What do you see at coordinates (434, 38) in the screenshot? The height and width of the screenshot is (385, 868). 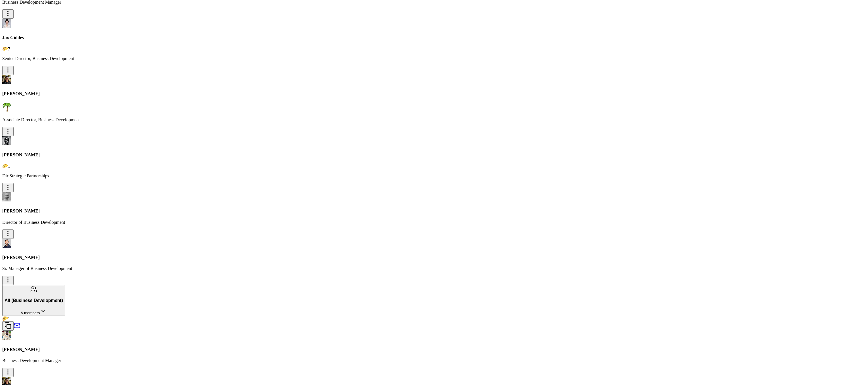 I see `h4: Jax Giddes` at bounding box center [434, 38].